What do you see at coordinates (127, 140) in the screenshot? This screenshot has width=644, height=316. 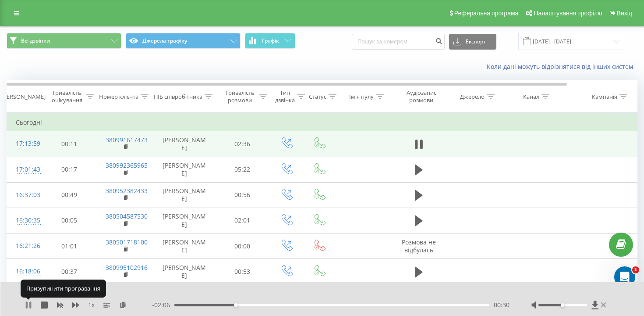 I see `a: 380991617473` at bounding box center [127, 140].